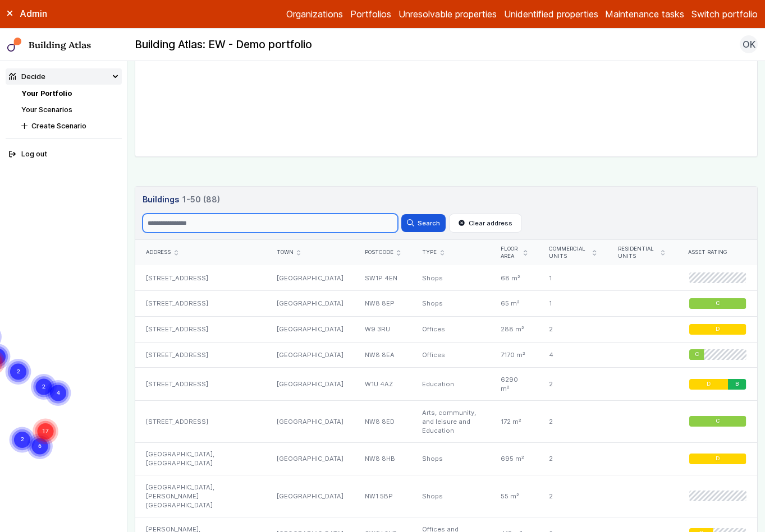  I want to click on div: Address, so click(201, 252).